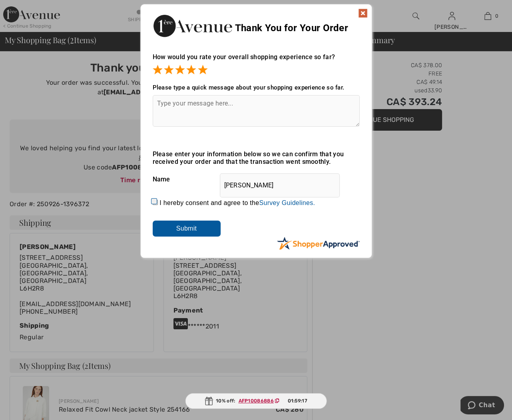  What do you see at coordinates (256, 158) in the screenshot?
I see `div: Please enter your information below so we can confirm that you received your order and that the t...` at bounding box center [256, 158].